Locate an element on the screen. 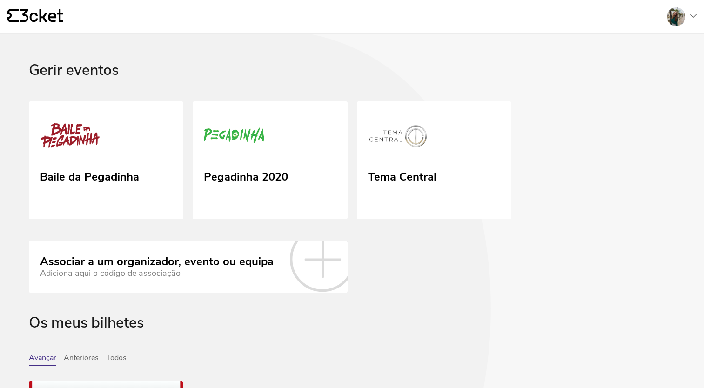 The width and height of the screenshot is (704, 388). img: Tema Central is located at coordinates (398, 137).